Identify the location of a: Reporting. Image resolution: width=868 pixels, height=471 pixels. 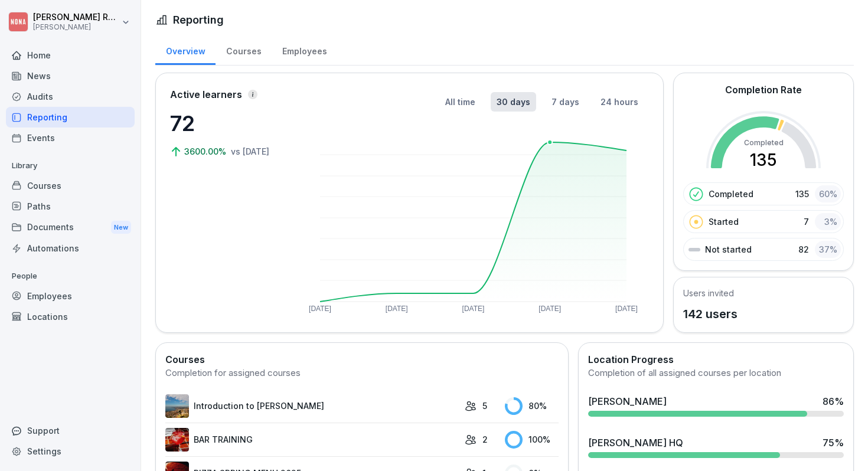
(70, 117).